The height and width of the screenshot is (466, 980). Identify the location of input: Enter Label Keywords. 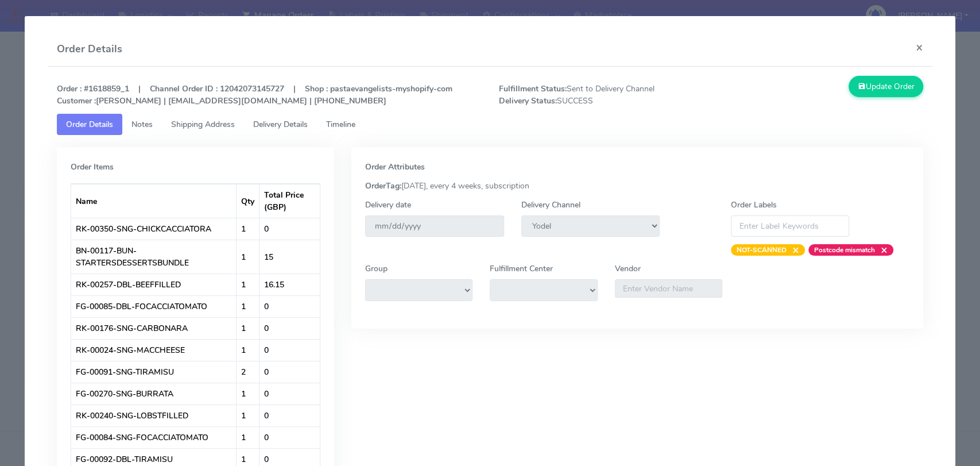
(790, 225).